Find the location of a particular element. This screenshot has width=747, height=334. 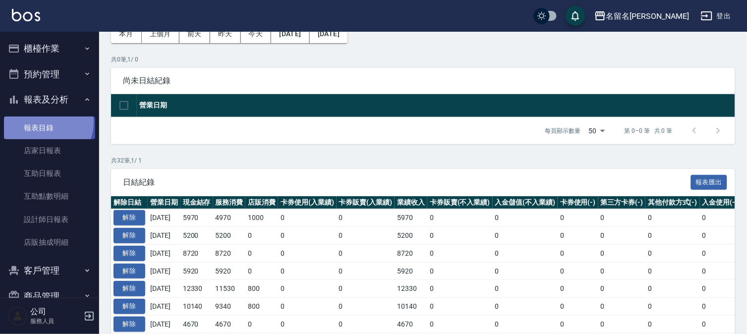

img: Logo is located at coordinates (26, 15).